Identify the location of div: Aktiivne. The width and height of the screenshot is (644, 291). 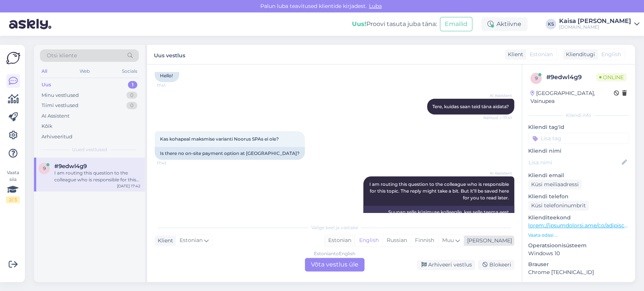
(504, 24).